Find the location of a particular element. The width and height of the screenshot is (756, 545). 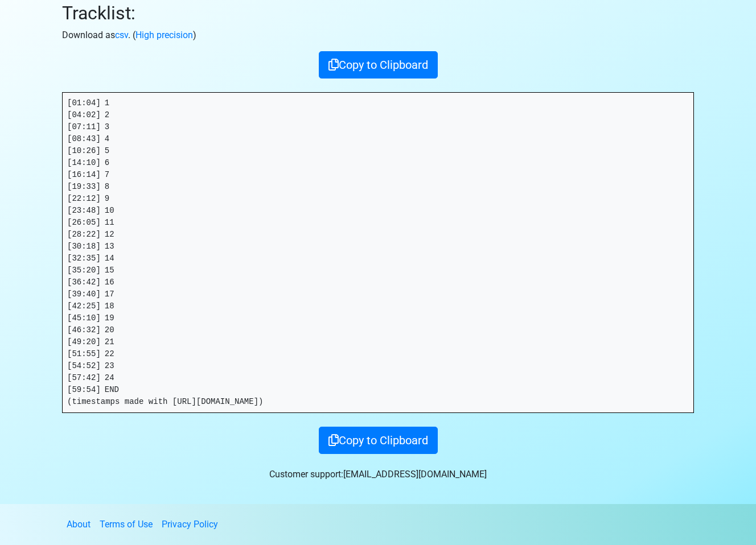

pre: [01:04] 1 [04:02] 2 [07:11] 3 [08:43] 4 [10:26] 5 [14:10] 6 [16:14] 7 [19:33] 8 [22:12] 9 [23:48]... is located at coordinates (378, 253).